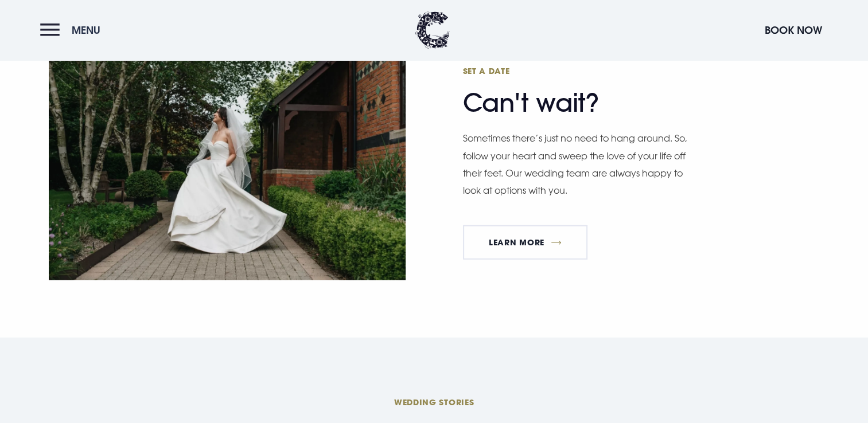  Describe the element at coordinates (86, 30) in the screenshot. I see `span: Menu` at that location.